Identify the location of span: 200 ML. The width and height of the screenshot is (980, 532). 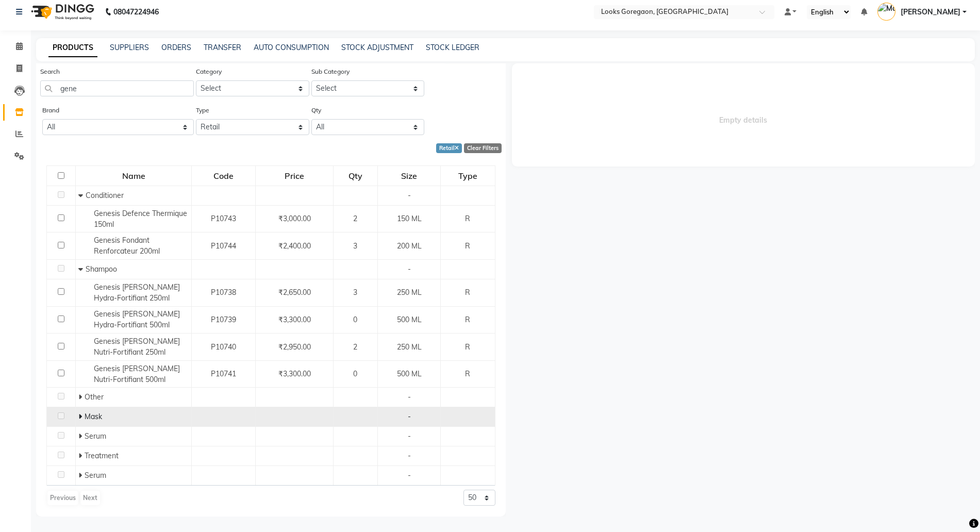
(410, 246).